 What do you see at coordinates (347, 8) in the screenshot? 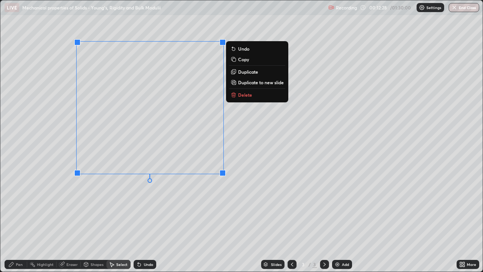
I see `p: Recording` at bounding box center [347, 8].